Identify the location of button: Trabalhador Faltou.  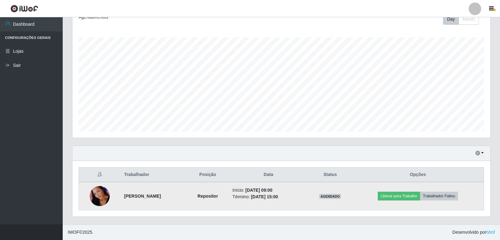
(439, 196).